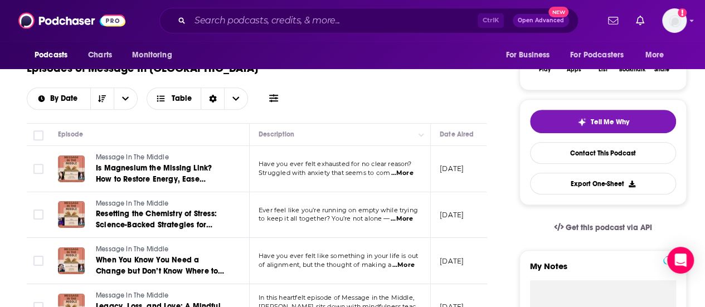 This screenshot has height=307, width=705. What do you see at coordinates (338, 256) in the screenshot?
I see `span: Have you ever felt like something in your life is out` at bounding box center [338, 256].